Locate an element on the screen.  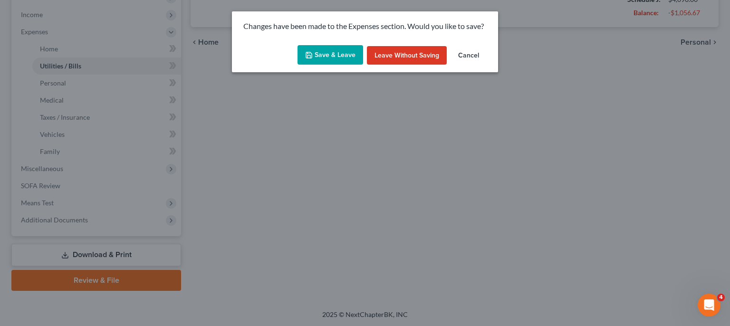
button: Leave without Saving is located at coordinates (407, 56).